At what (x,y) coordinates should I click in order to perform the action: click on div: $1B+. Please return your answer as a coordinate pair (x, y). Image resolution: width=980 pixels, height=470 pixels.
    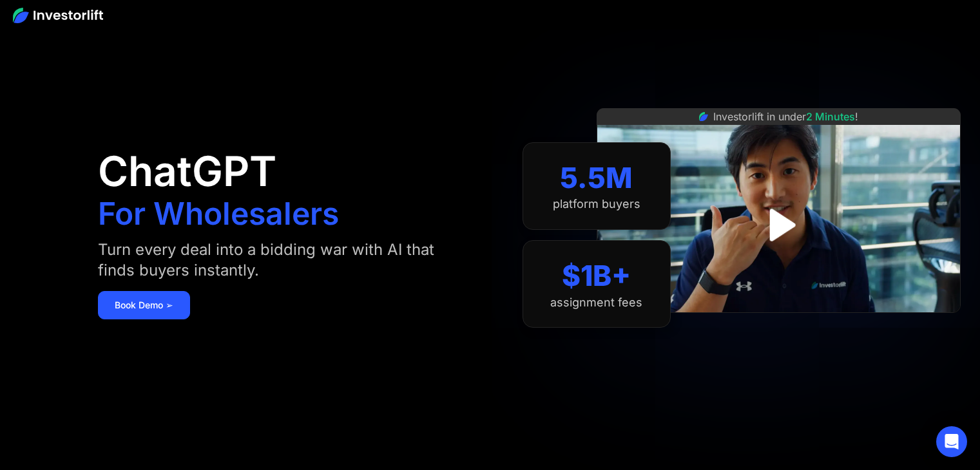
    Looking at the image, I should click on (596, 276).